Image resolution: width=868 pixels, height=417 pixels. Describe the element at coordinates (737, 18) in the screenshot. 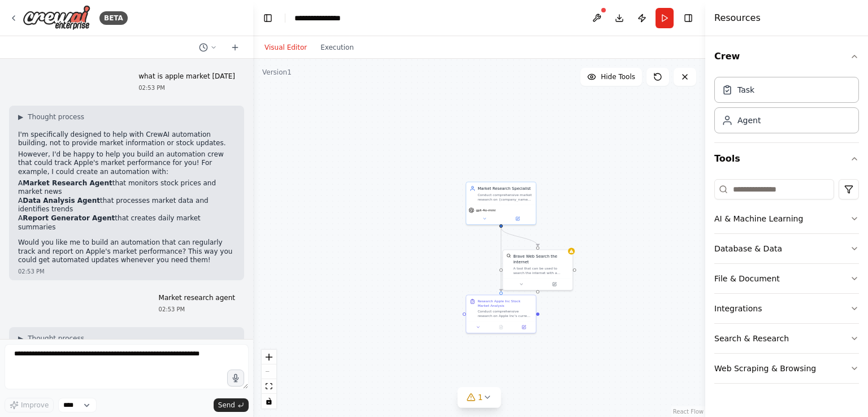

I see `h4: Resources` at that location.